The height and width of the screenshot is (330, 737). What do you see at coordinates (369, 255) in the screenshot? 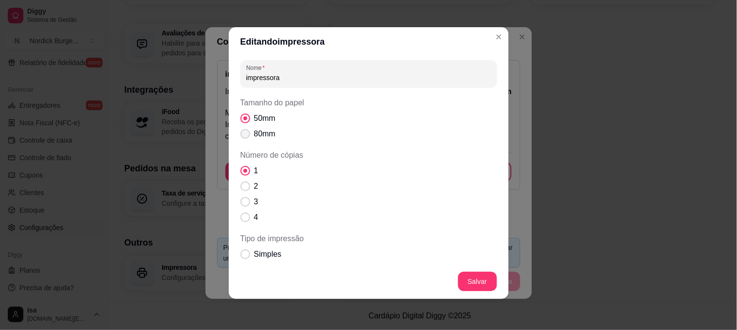
I see `div: Tipo de impressão` at bounding box center [369, 255].